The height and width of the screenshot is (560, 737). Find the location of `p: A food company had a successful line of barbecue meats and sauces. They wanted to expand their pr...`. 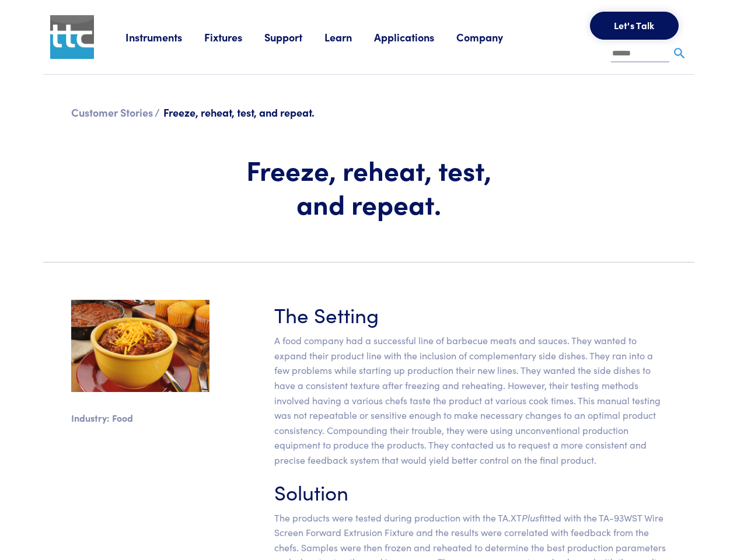

p: A food company had a successful line of barbecue meats and sauces. They wanted to expand their pr... is located at coordinates (471, 400).